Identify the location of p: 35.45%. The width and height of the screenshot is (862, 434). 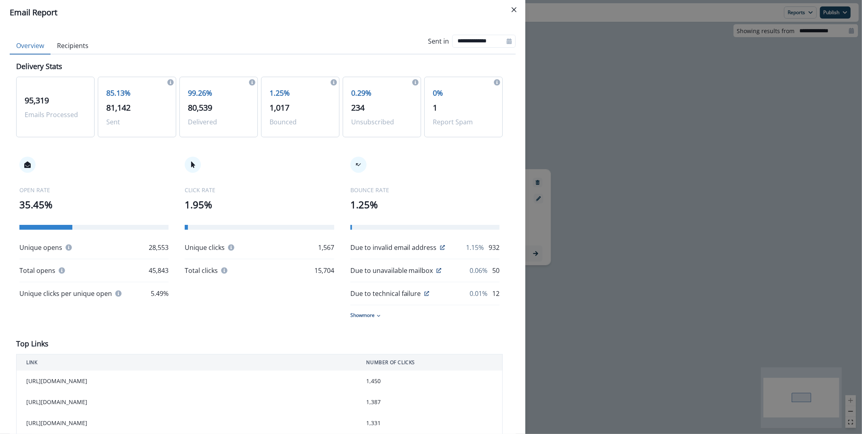
(94, 205).